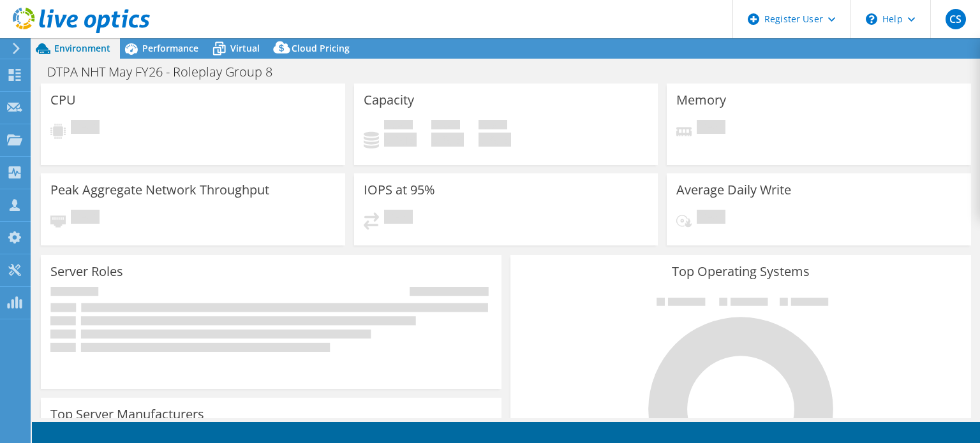 The height and width of the screenshot is (443, 980). I want to click on span: CS, so click(956, 19).